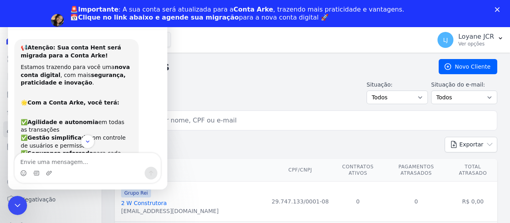 This screenshot has height=223, width=510. Describe the element at coordinates (465, 85) in the screenshot. I see `label: Situação do e-mail:` at that location.